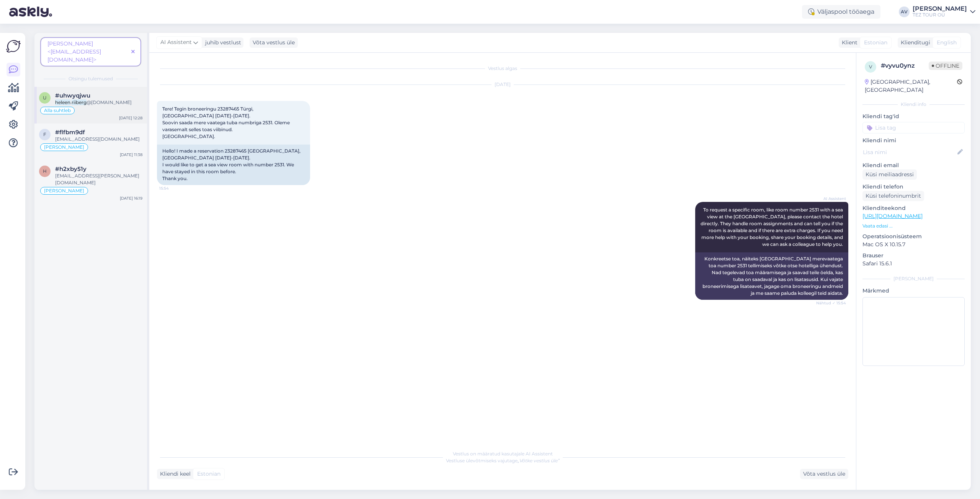 This screenshot has height=499, width=980. What do you see at coordinates (45, 171) in the screenshot?
I see `span: h` at bounding box center [45, 171].